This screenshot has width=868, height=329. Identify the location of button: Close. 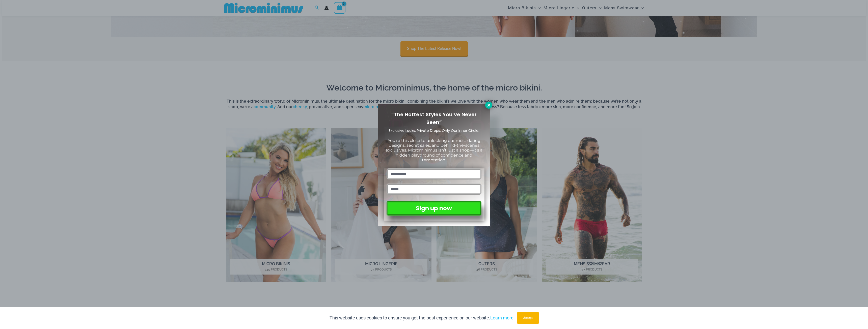
(489, 105).